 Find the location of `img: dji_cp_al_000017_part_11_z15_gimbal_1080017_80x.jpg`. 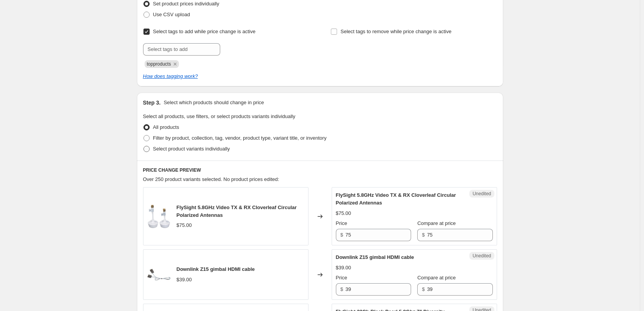

img: dji_cp_al_000017_part_11_z15_gimbal_1080017_80x.jpg is located at coordinates (159, 275).